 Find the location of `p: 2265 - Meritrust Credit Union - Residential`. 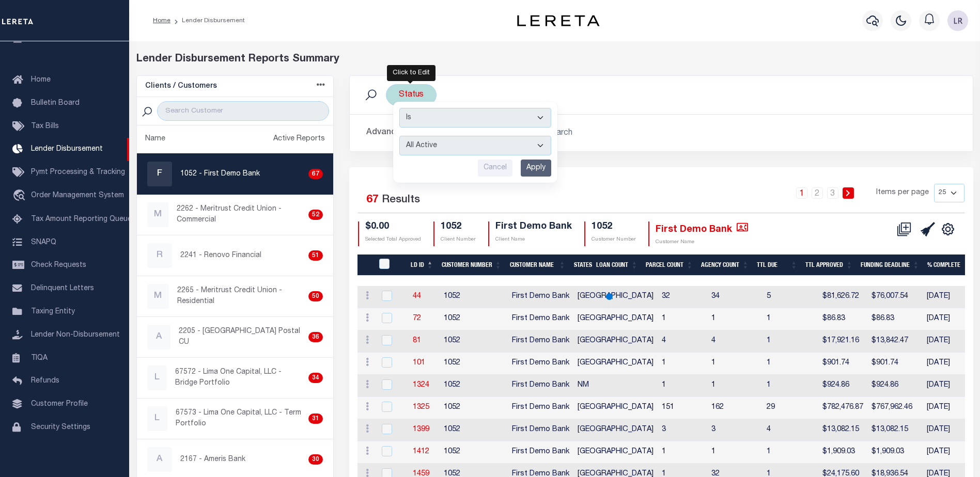

p: 2265 - Meritrust Credit Union - Residential is located at coordinates (241, 297).